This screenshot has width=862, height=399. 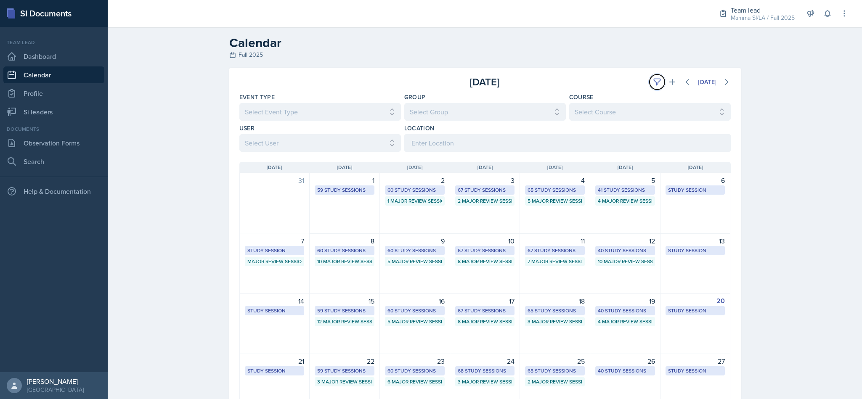 I want to click on div: 12, so click(x=625, y=241).